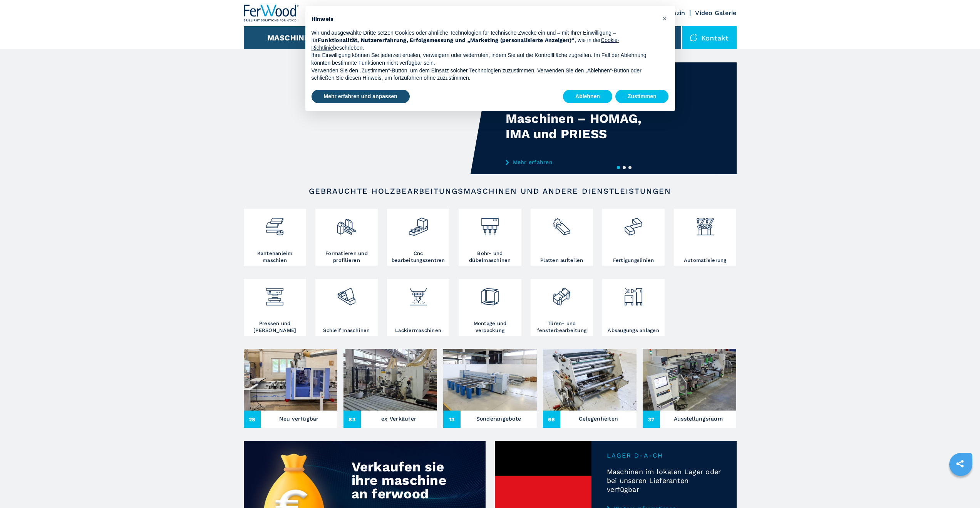 The image size is (980, 508). What do you see at coordinates (960, 464) in the screenshot?
I see `a: sharethis` at bounding box center [960, 464].